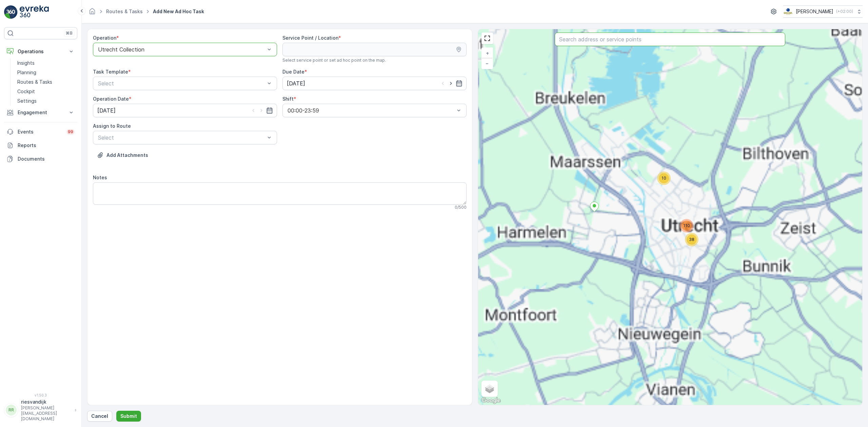  I want to click on button: Cancel, so click(100, 416).